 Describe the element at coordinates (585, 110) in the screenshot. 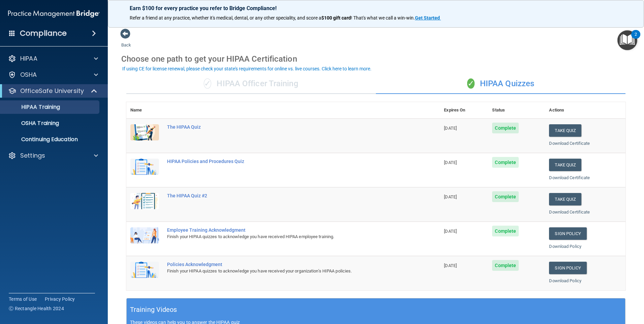

I see `th: Actions` at that location.